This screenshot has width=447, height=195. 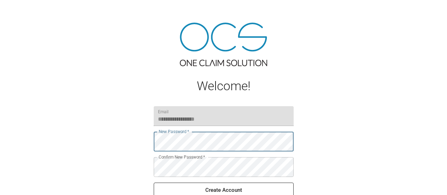 What do you see at coordinates (182, 156) in the screenshot?
I see `label: Confirm New Password` at bounding box center [182, 156].